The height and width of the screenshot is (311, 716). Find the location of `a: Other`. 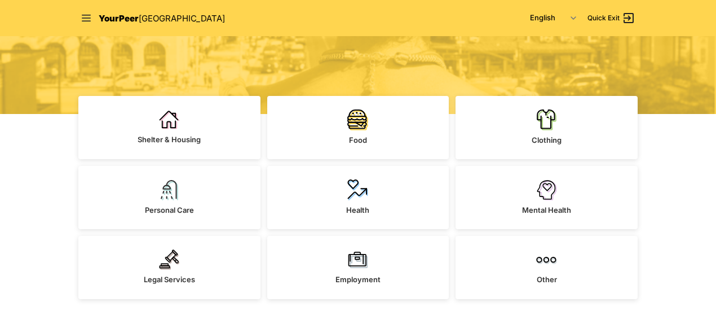

a: Other is located at coordinates (546, 267).